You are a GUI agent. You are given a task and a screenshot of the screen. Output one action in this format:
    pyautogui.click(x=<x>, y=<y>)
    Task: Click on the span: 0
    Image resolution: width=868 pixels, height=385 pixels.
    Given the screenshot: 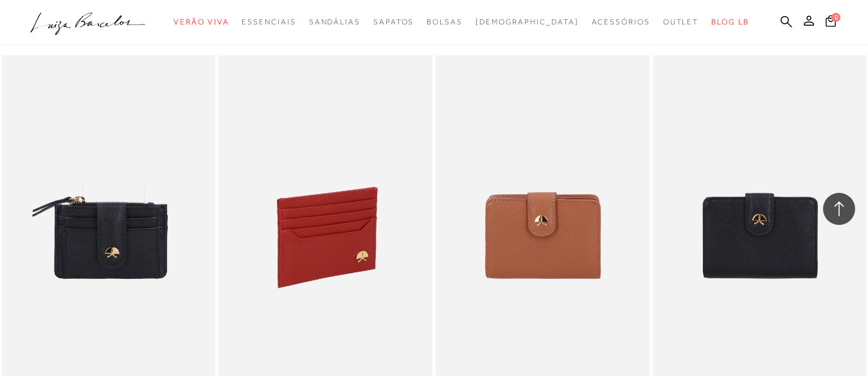 What is the action you would take?
    pyautogui.click(x=836, y=17)
    